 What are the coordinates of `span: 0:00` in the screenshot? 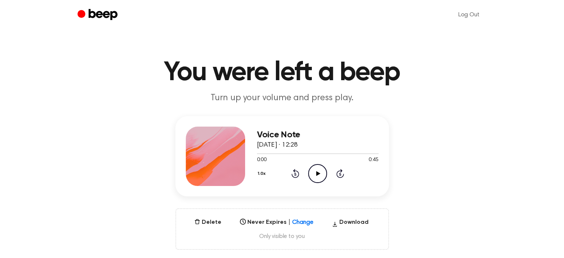 It's located at (262, 160).